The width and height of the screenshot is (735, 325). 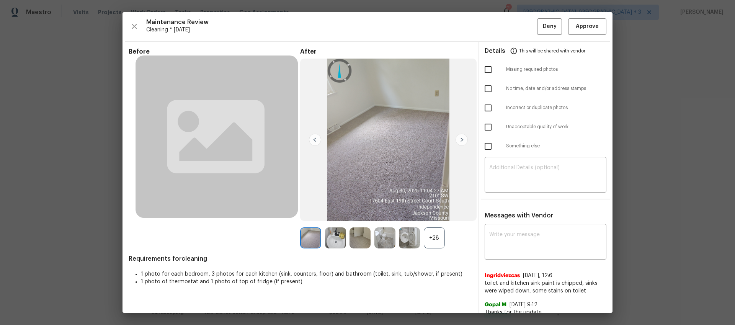 I want to click on div: Unacceptable quality of work, so click(x=546, y=127).